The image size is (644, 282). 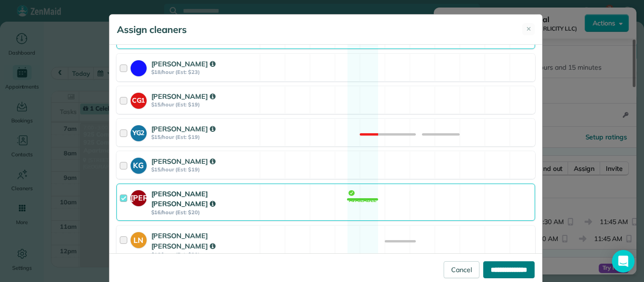 What do you see at coordinates (623, 261) in the screenshot?
I see `div: Open Intercom Messenger` at bounding box center [623, 261].